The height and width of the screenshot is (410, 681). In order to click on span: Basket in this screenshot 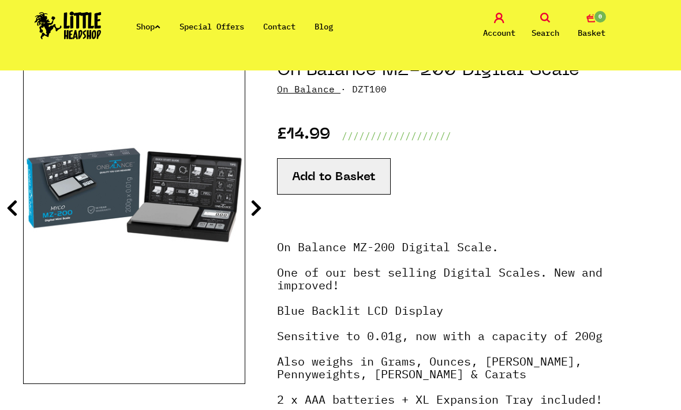, I will do `click(592, 33)`.